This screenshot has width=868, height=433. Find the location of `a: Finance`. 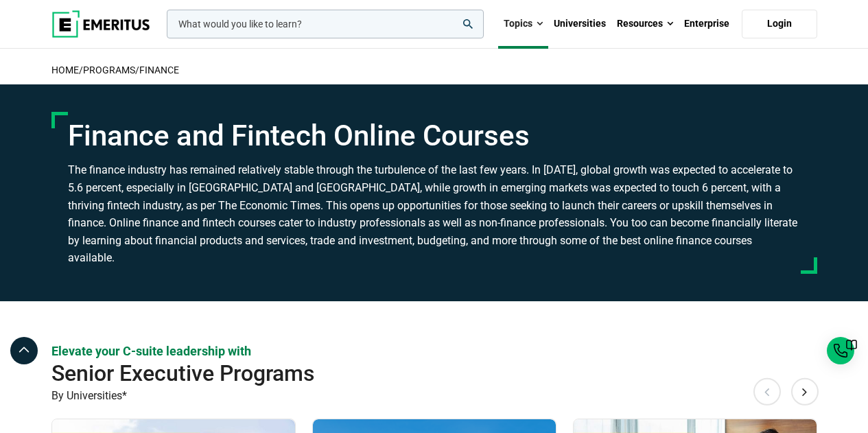

a: Finance is located at coordinates (159, 70).